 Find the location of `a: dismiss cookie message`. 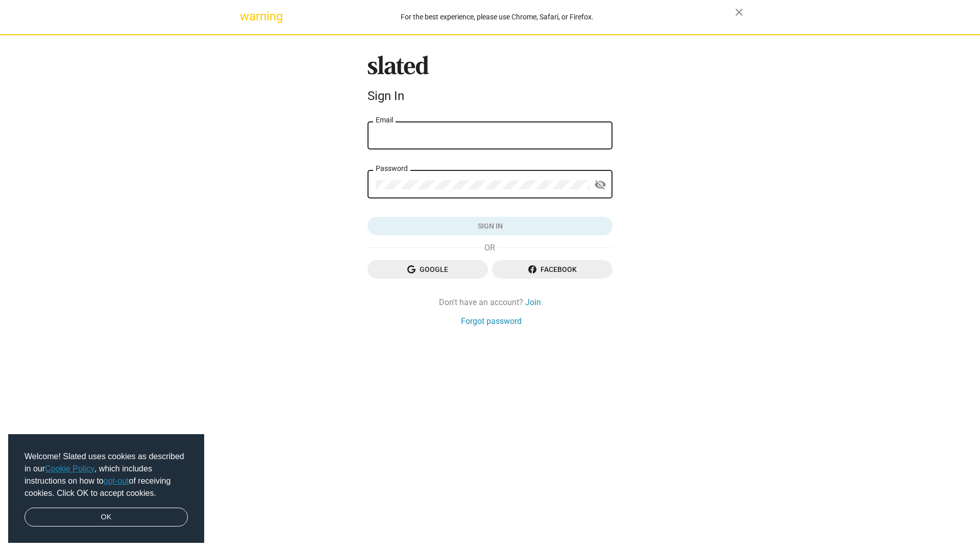

a: dismiss cookie message is located at coordinates (106, 518).